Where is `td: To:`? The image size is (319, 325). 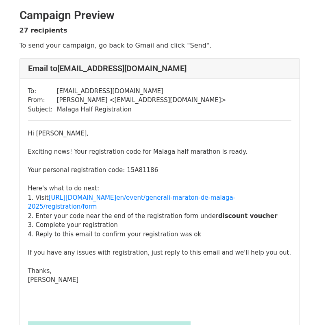
td: To: is located at coordinates (42, 91).